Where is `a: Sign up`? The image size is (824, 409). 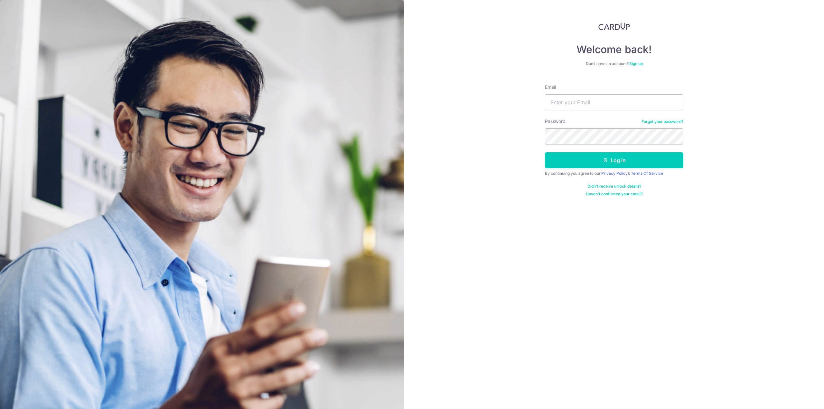
a: Sign up is located at coordinates (636, 63).